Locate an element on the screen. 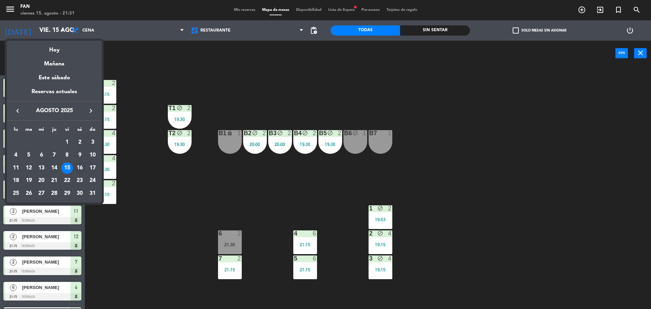  td: 25 de agosto de 2025 is located at coordinates (16, 194).